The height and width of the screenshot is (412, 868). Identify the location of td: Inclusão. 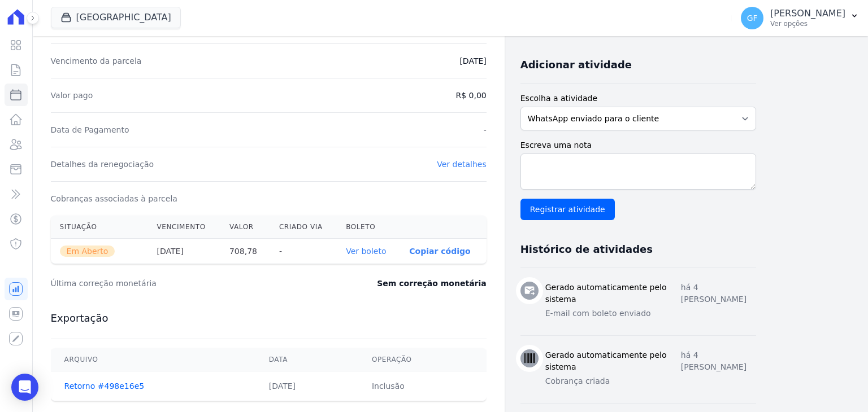
(422, 386).